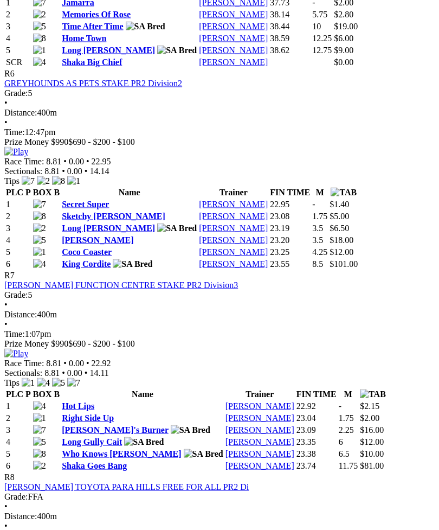  I want to click on span: 22.92, so click(101, 363).